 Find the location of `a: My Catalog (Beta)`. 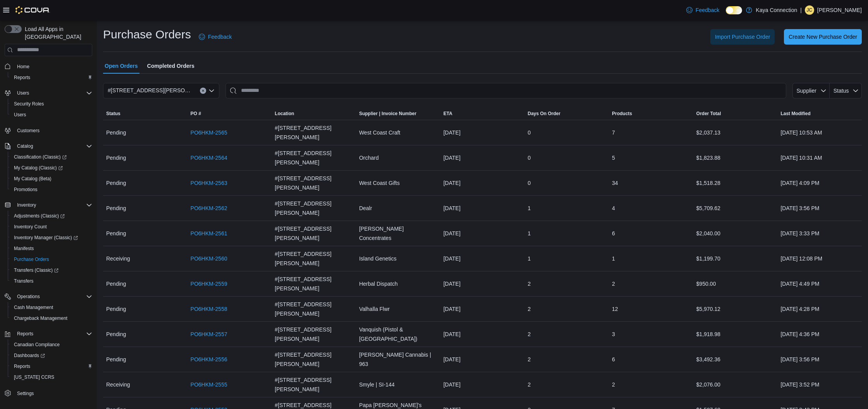

a: My Catalog (Beta) is located at coordinates (33, 178).